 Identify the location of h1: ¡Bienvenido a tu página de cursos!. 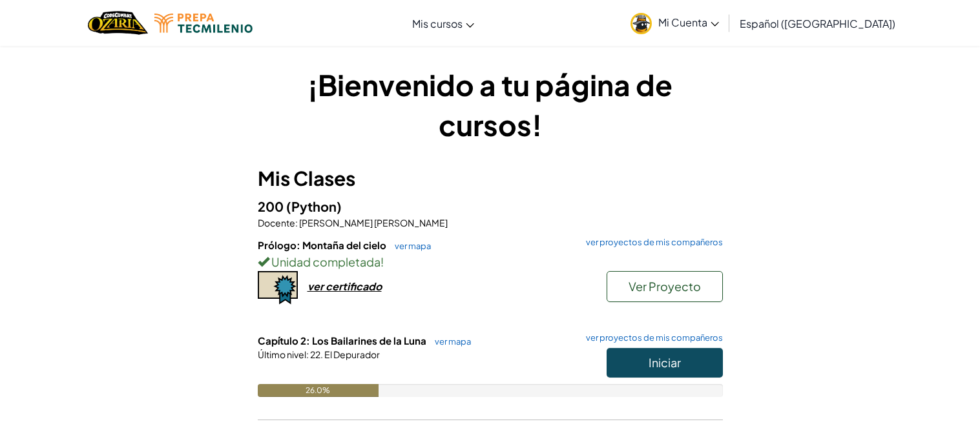
(490, 105).